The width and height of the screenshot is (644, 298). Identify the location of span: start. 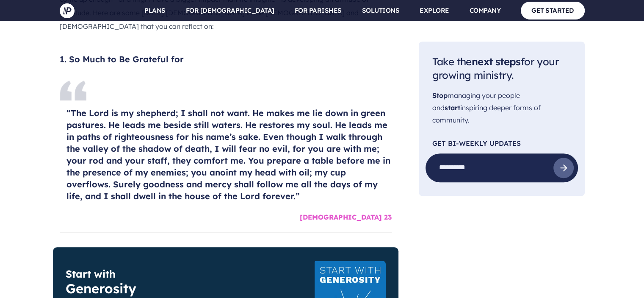
(452, 108).